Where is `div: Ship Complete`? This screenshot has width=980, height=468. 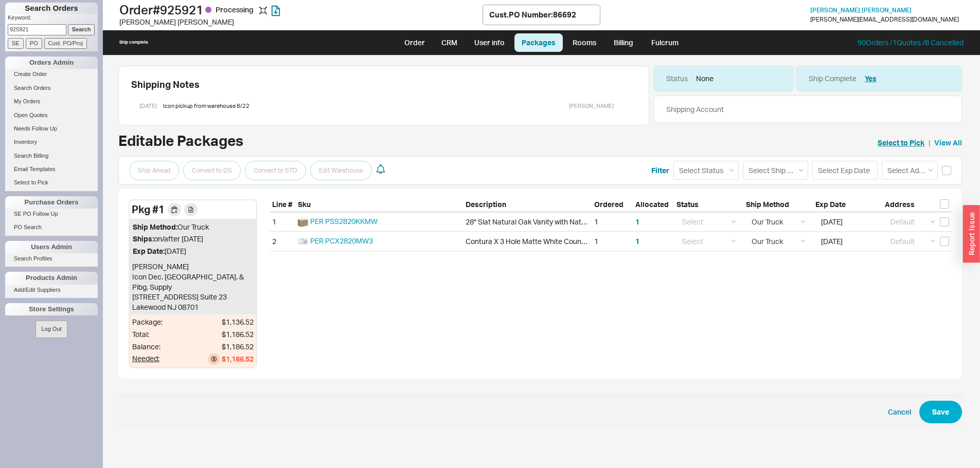
div: Ship Complete is located at coordinates (832, 79).